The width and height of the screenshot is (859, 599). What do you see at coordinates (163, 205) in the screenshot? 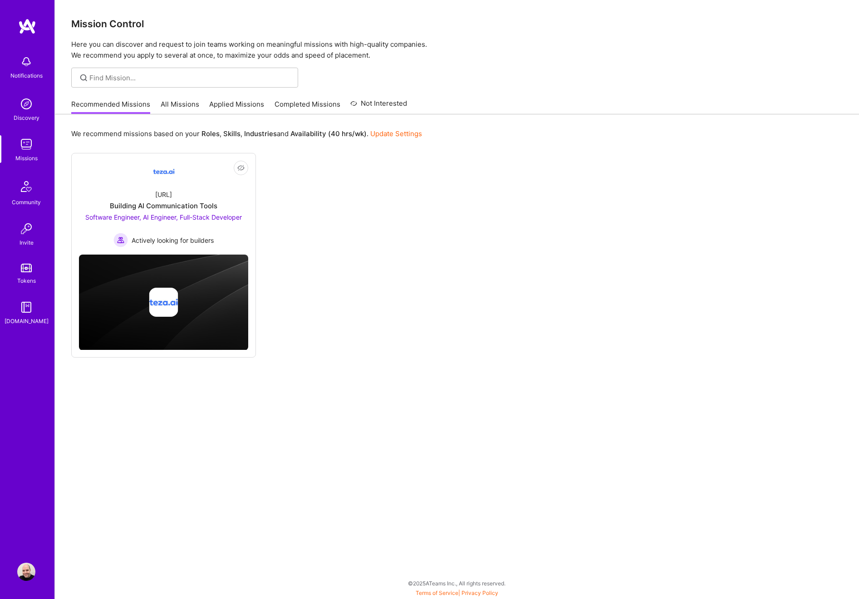
I see `div: Building AI Communication Tools` at bounding box center [163, 205].